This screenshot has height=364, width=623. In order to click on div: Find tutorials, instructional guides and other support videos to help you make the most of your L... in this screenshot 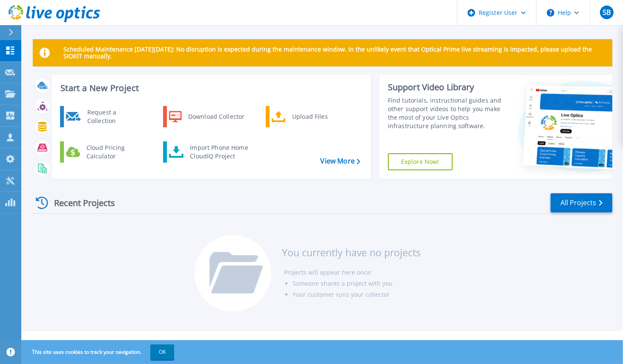, I will do `click(446, 113)`.